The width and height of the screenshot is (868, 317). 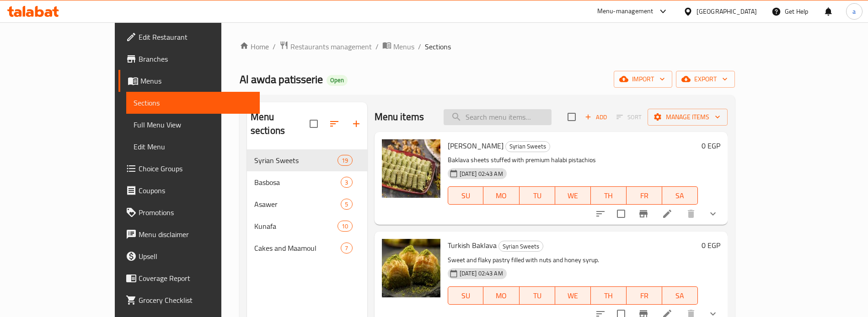 I want to click on a: Restaurants management, so click(x=326, y=47).